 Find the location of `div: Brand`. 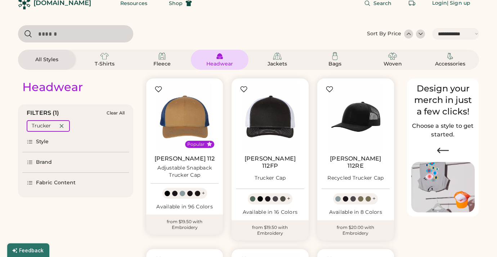

div: Brand is located at coordinates (44, 162).